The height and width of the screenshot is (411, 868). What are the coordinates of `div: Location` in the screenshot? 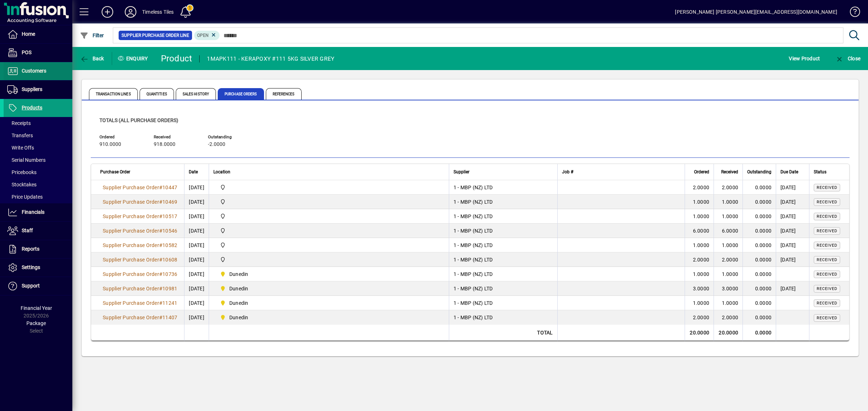 It's located at (329, 172).